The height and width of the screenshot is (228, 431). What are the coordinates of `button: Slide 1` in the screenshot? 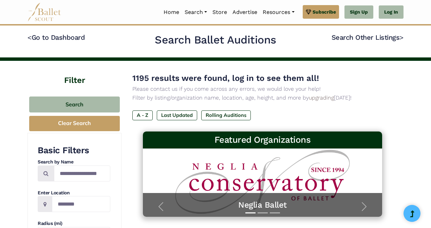 It's located at (250, 212).